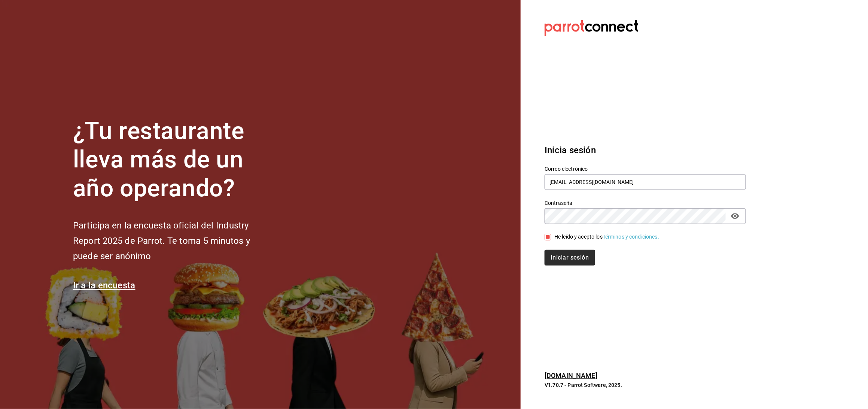  Describe the element at coordinates (174, 241) in the screenshot. I see `h2: Participa en la encuesta oficial del Industry Report 2025 de Parrot. Te toma 5 minutos y puede se...` at that location.